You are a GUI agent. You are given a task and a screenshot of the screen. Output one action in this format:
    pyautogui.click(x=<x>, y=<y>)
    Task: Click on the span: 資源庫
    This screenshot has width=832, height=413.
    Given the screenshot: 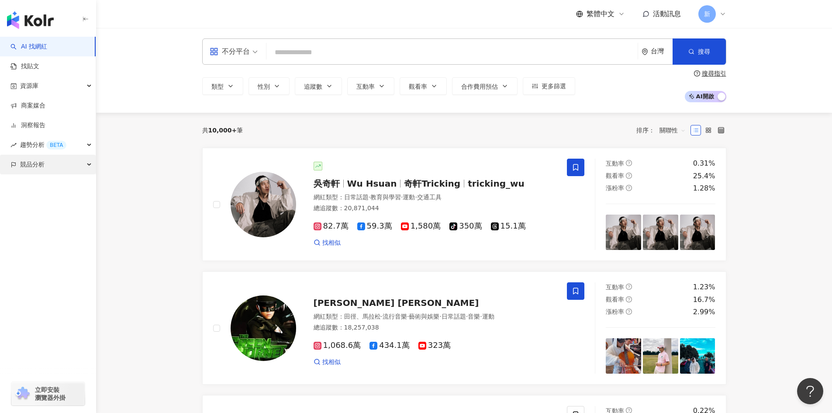 What is the action you would take?
    pyautogui.click(x=29, y=86)
    